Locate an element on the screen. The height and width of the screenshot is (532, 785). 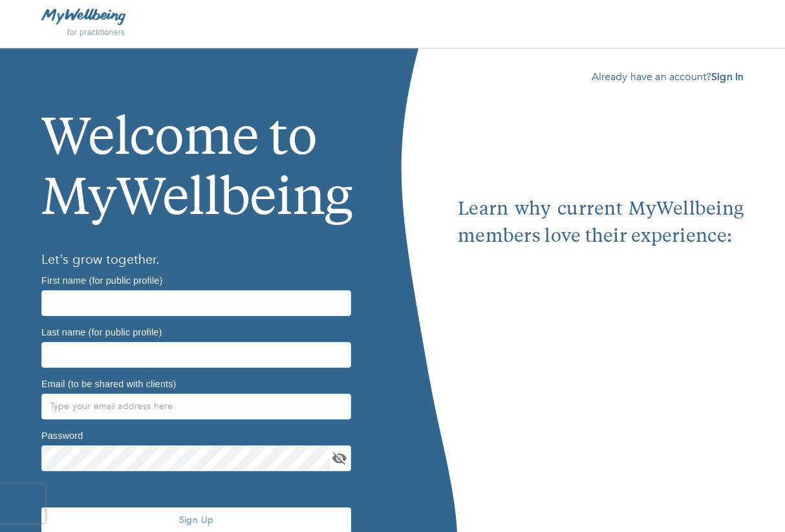
label: First name (for public profile) is located at coordinates (101, 280).